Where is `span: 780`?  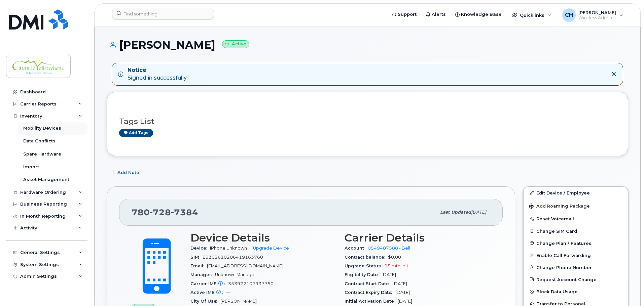 span: 780 is located at coordinates (165, 212).